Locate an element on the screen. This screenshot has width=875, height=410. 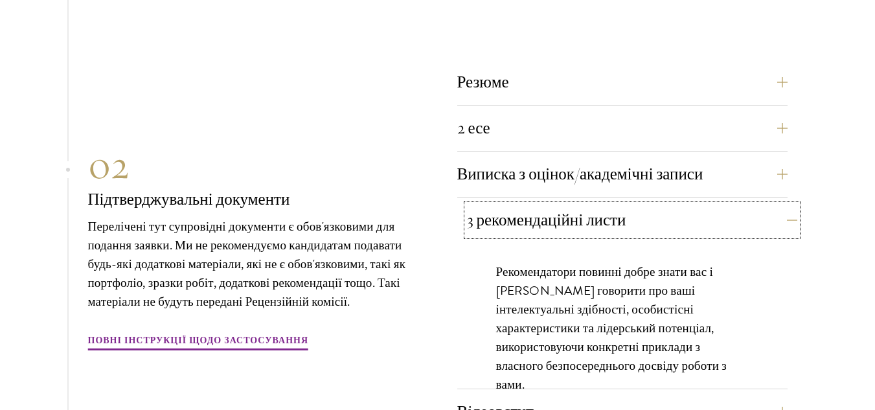
font: Підтверджувальні документи is located at coordinates (189, 199).